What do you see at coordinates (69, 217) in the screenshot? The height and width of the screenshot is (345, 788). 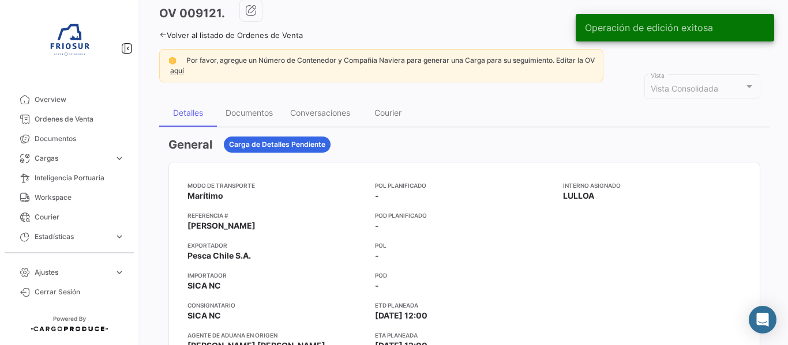 I see `a: Courier` at bounding box center [69, 217].